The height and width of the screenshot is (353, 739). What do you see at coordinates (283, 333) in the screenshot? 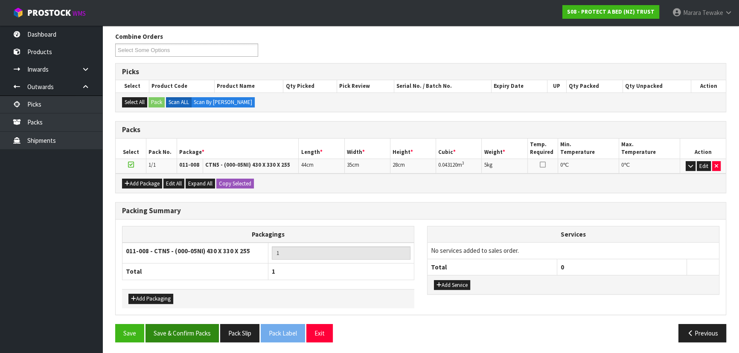
I see `button: Pack Label` at bounding box center [283, 333].